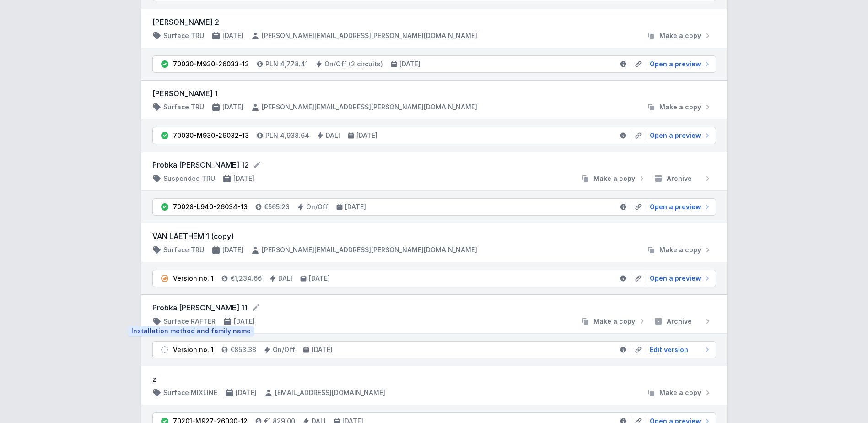  What do you see at coordinates (190, 393) in the screenshot?
I see `h4: Surface MIXLINE` at bounding box center [190, 393].